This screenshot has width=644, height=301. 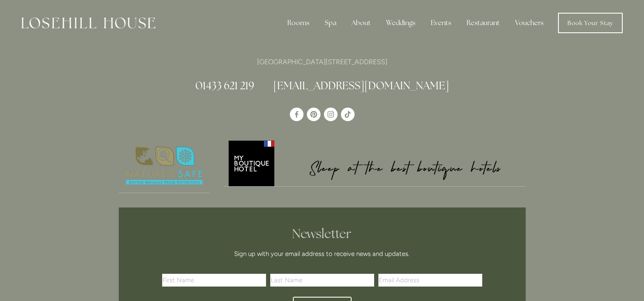 What do you see at coordinates (375, 162) in the screenshot?
I see `img: My Boutique Hotel - Logo` at bounding box center [375, 162].